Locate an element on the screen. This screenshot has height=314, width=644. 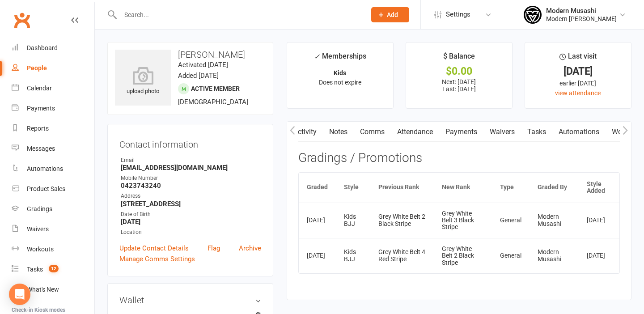
div: Modern Musashi is located at coordinates (582, 11).